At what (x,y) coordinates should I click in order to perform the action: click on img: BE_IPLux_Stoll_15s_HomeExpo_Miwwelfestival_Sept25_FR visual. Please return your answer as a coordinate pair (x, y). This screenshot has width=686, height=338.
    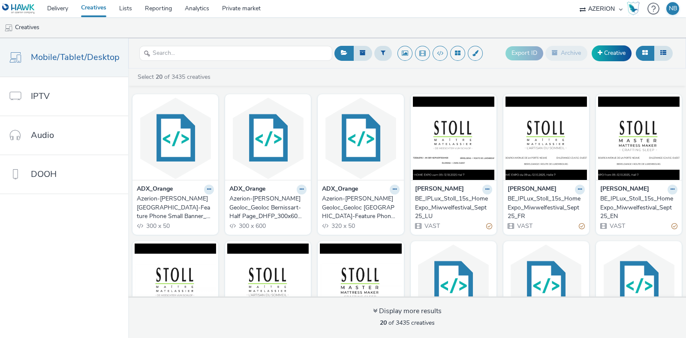
    Looking at the image, I should click on (546, 138).